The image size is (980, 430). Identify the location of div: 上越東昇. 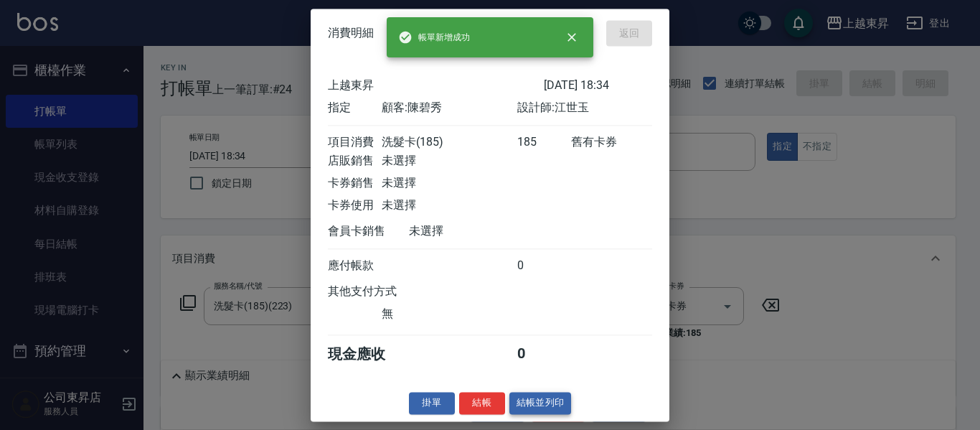
(435, 86).